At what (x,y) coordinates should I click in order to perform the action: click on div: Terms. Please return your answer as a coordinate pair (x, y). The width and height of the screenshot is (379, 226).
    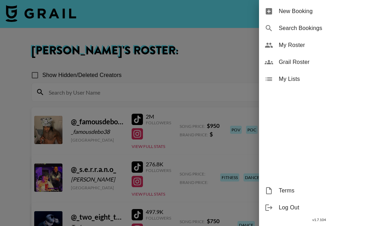
    Looking at the image, I should click on (319, 191).